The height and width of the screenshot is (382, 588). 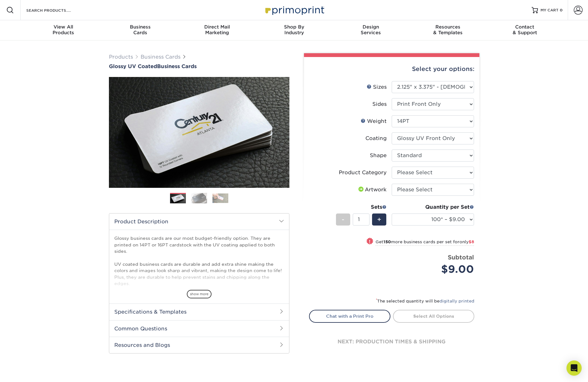 What do you see at coordinates (199, 329) in the screenshot?
I see `h2: Common Questions` at bounding box center [199, 329].